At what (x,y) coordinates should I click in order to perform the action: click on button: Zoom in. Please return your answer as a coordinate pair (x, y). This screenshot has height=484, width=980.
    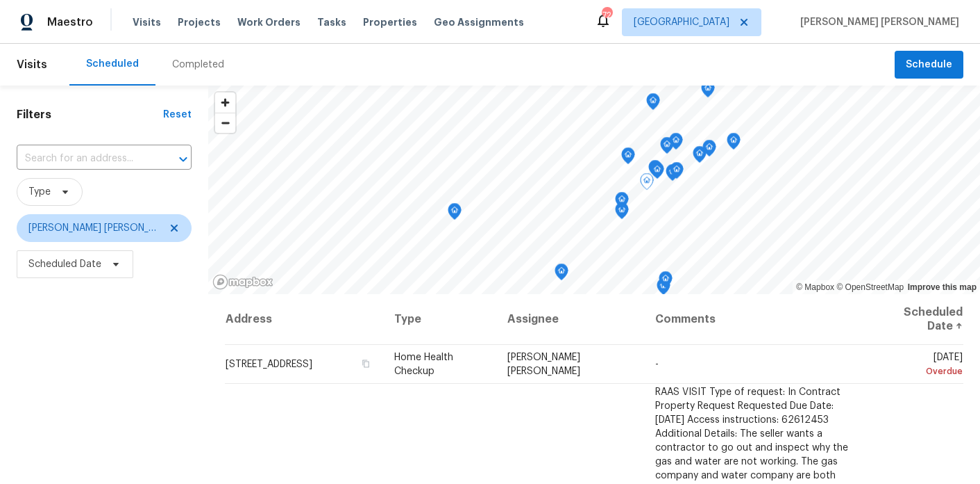
    Looking at the image, I should click on (225, 102).